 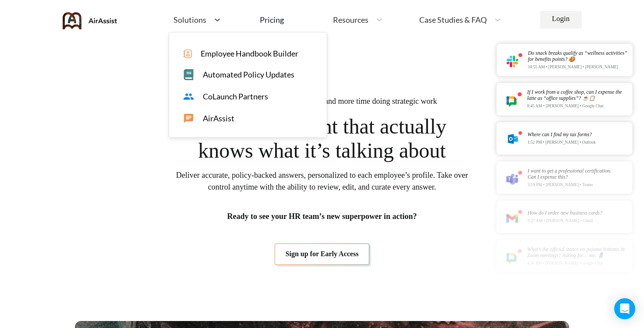 What do you see at coordinates (569, 174) in the screenshot?
I see `div: I want to get a professional certification. Can I expense this?` at bounding box center [569, 174].